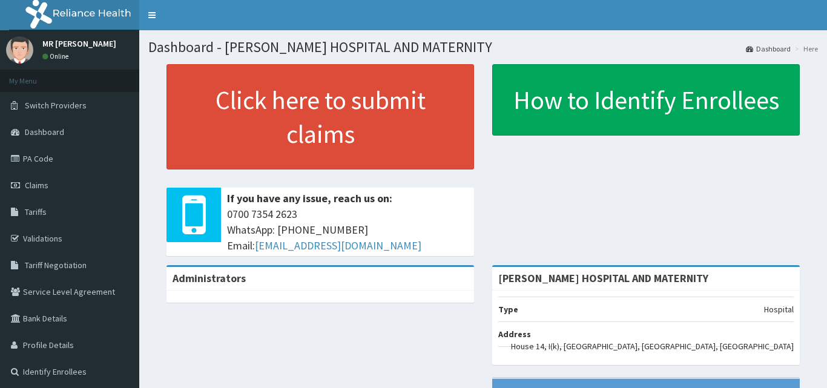  I want to click on span: Dashboard, so click(44, 132).